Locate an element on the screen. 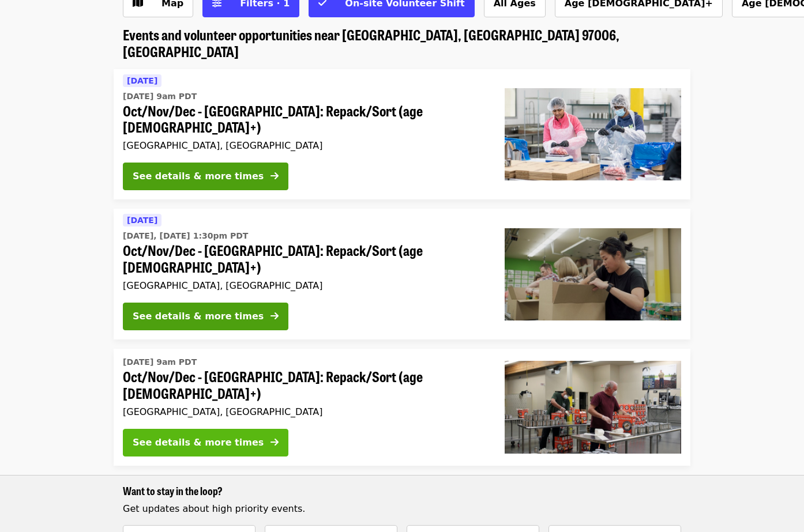 This screenshot has width=804, height=532. img: Oct/Nov/Dec - Portland: Repack/Sort (age 8+) organized by Oregon Food Bank is located at coordinates (593, 275).